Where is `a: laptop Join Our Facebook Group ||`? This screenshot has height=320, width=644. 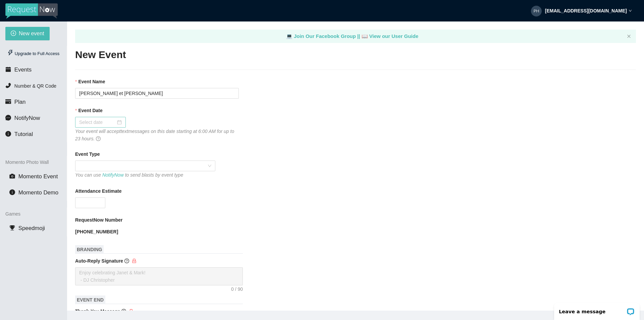 a: laptop Join Our Facebook Group || is located at coordinates (324, 36).